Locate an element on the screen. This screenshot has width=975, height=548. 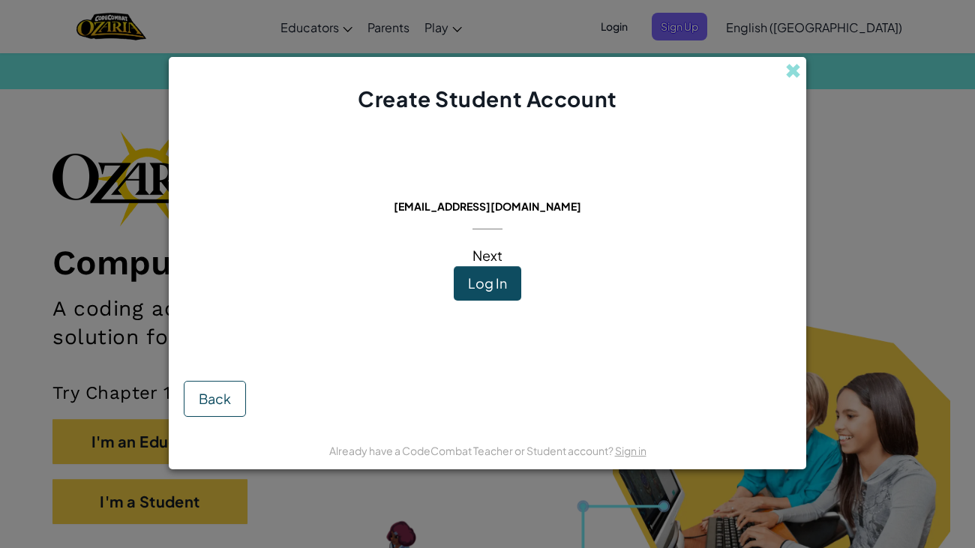
span: Next is located at coordinates (487, 255).